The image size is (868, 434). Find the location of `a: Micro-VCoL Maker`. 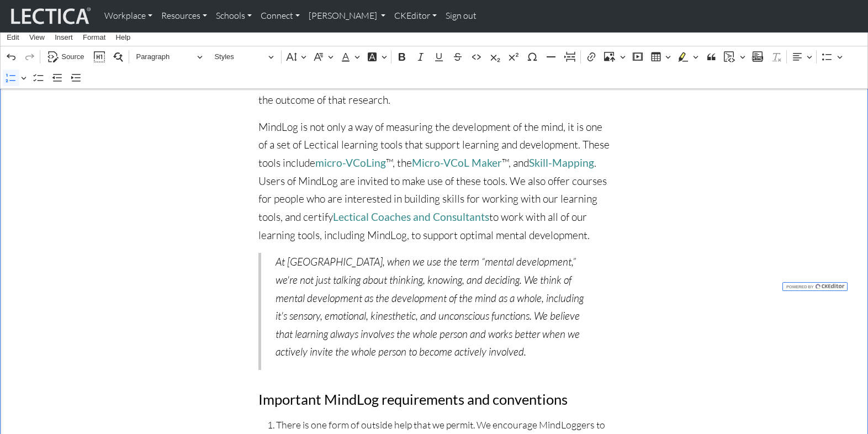

a: Micro-VCoL Maker is located at coordinates (457, 163).